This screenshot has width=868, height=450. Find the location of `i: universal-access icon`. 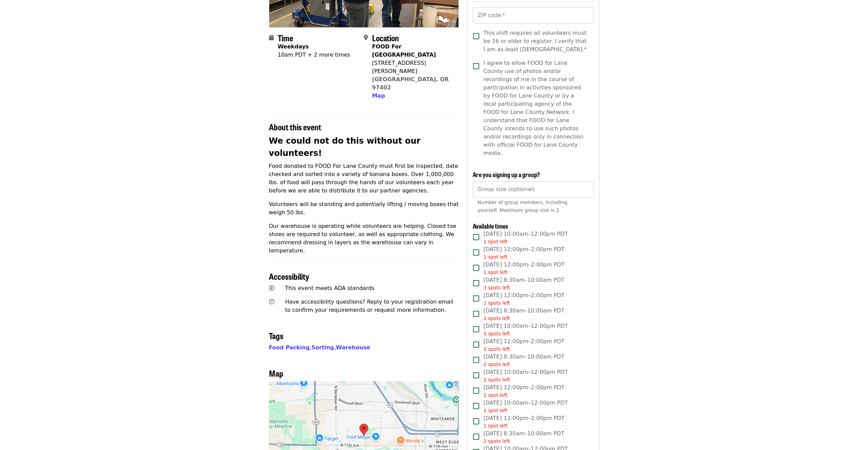

i: universal-access icon is located at coordinates (272, 288).